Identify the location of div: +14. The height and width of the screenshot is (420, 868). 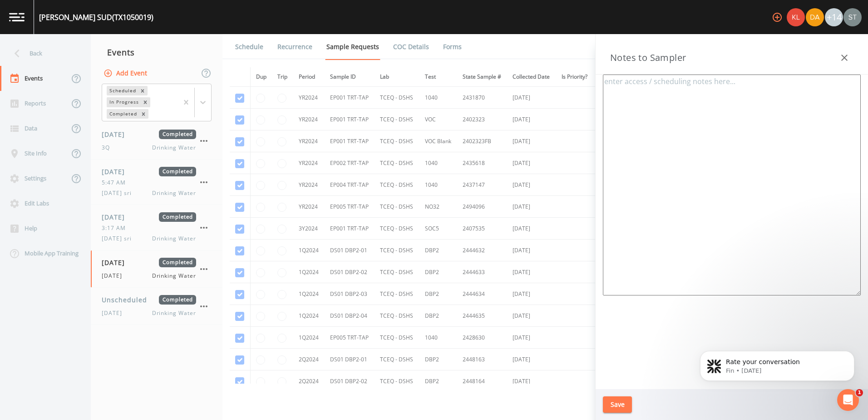
(834, 18).